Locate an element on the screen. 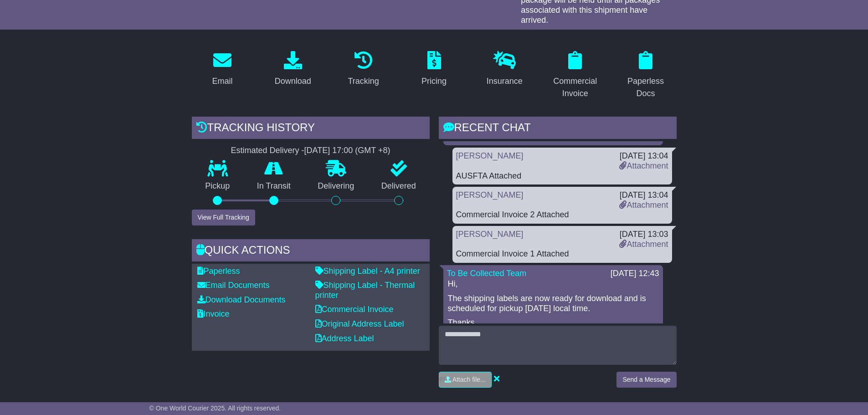  p: Delivering is located at coordinates (336, 186).